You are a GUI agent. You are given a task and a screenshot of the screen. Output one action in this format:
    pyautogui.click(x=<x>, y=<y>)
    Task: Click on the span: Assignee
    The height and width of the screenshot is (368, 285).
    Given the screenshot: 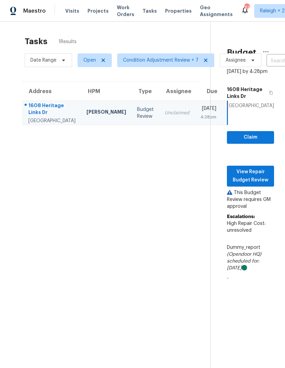 What is the action you would take?
    pyautogui.click(x=236, y=60)
    